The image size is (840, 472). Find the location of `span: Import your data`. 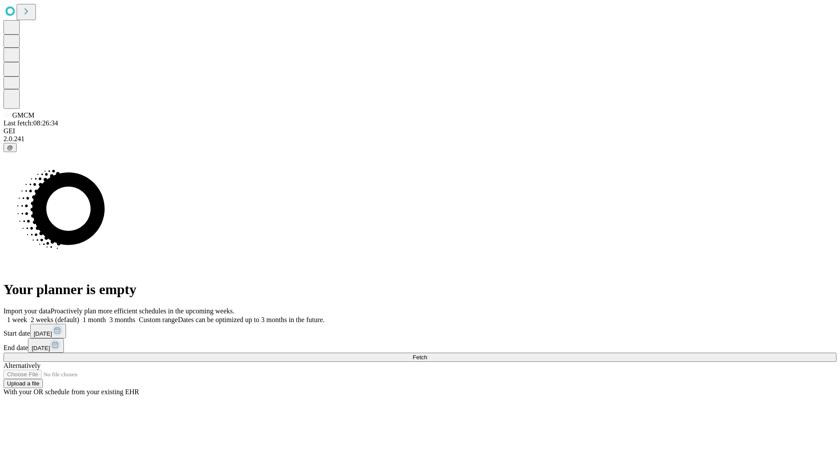

span: Import your data is located at coordinates (27, 311).